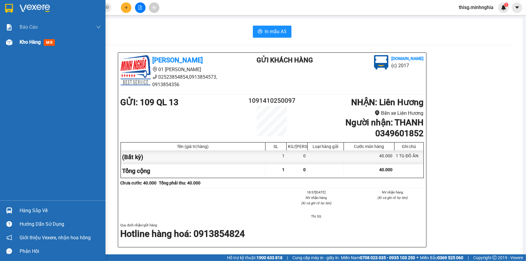 The height and width of the screenshot is (261, 526). What do you see at coordinates (272, 231) in the screenshot?
I see `div: Quy định nhận/gửi hàng :` at bounding box center [272, 231].